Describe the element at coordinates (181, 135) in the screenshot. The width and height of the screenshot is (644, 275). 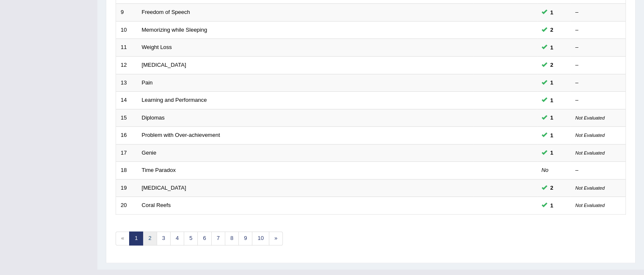
I see `a: Problem with Over-achievement` at that location.